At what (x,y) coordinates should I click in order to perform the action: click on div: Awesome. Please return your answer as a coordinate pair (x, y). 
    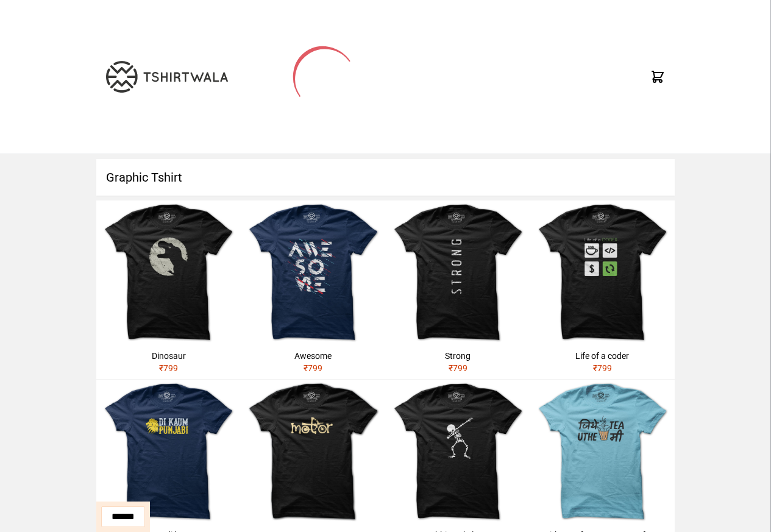
    Looking at the image, I should click on (313, 356).